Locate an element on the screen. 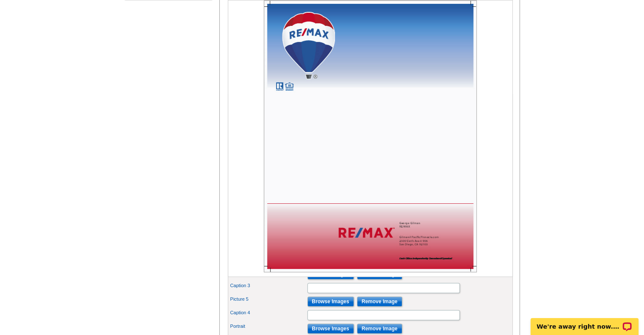 The width and height of the screenshot is (644, 335). button: Open LiveChat chat widget is located at coordinates (102, 18).